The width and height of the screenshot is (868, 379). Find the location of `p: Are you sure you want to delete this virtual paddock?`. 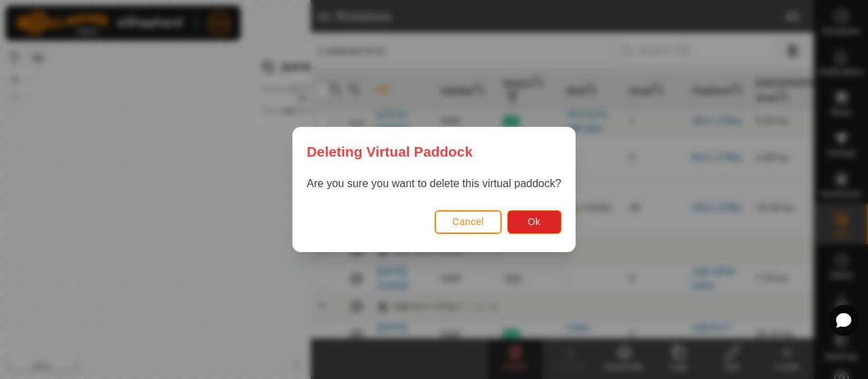

p: Are you sure you want to delete this virtual paddock? is located at coordinates (434, 184).